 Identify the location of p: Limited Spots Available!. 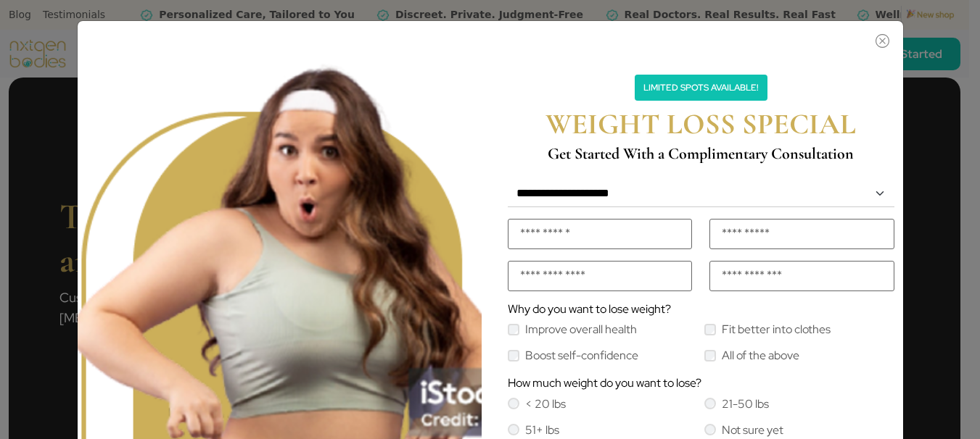
(700, 88).